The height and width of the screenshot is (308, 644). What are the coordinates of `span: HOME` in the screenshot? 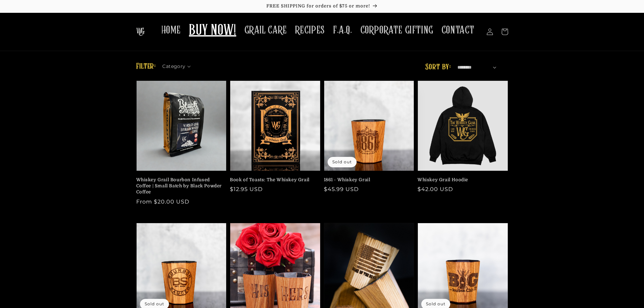 It's located at (171, 30).